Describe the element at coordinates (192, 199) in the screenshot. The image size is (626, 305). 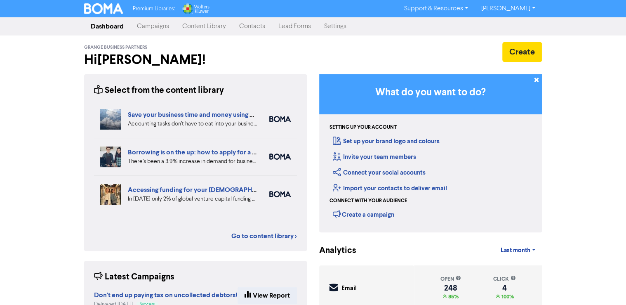
I see `div: In 2024 only 2% of global venture capital funding went to female-only founding teams. We highligh...` at that location.